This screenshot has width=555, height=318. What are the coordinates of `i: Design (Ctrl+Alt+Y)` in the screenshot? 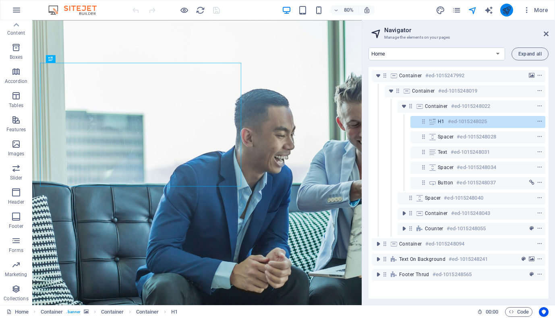 It's located at (440, 10).